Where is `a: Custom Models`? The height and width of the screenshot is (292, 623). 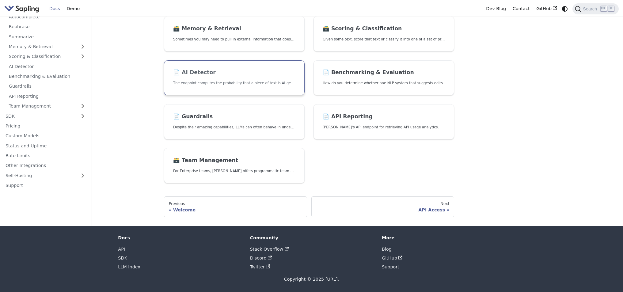 a: Custom Models is located at coordinates (45, 136).